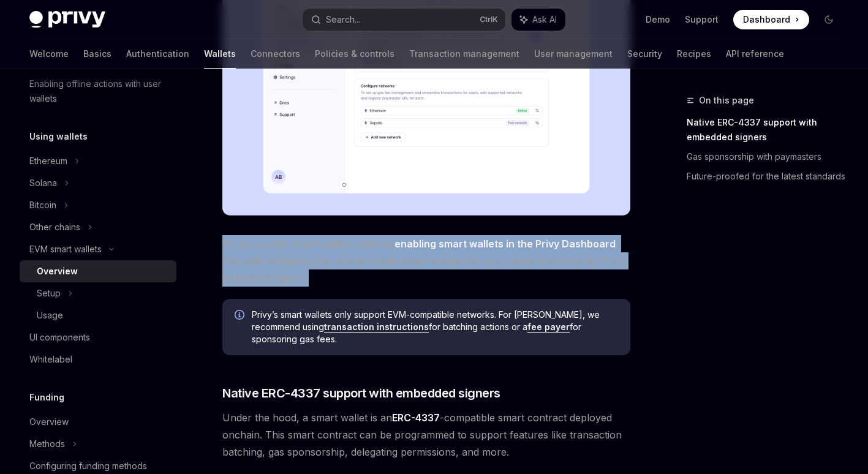 The image size is (868, 474). Describe the element at coordinates (645, 54) in the screenshot. I see `a: Security` at that location.